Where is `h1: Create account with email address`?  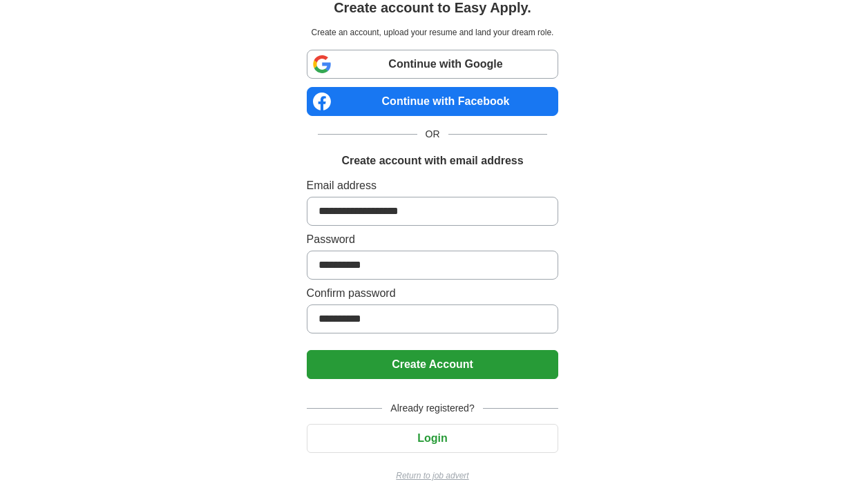
h1: Create account with email address is located at coordinates (432, 161).